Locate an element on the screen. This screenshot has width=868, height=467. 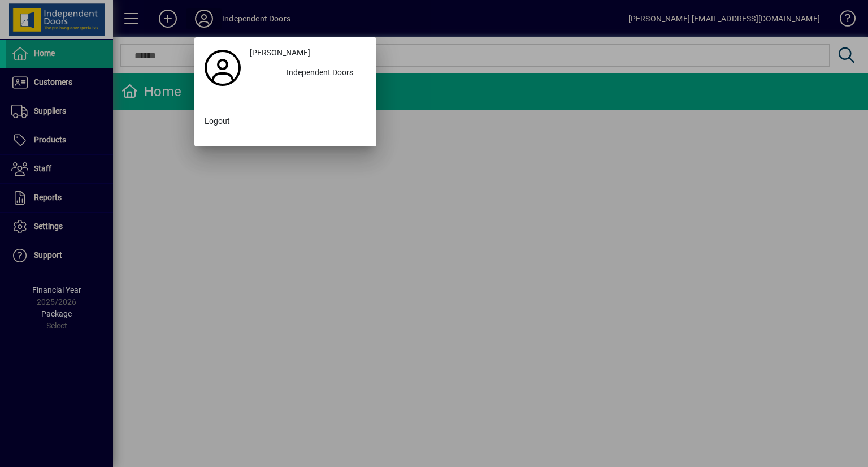
span: Logout is located at coordinates (217, 121).